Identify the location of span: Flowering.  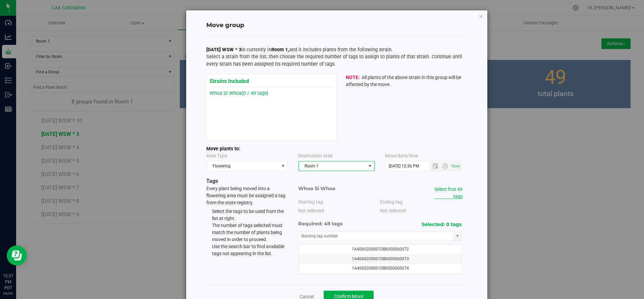
(243, 166).